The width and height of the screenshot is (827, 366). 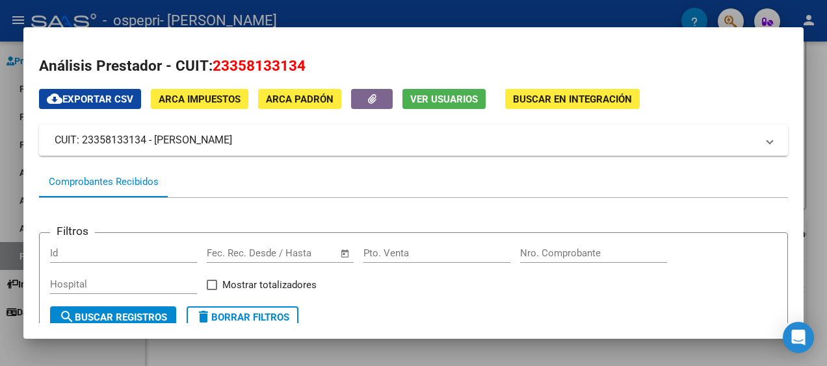 What do you see at coordinates (300, 99) in the screenshot?
I see `span: ARCA Padrón` at bounding box center [300, 99].